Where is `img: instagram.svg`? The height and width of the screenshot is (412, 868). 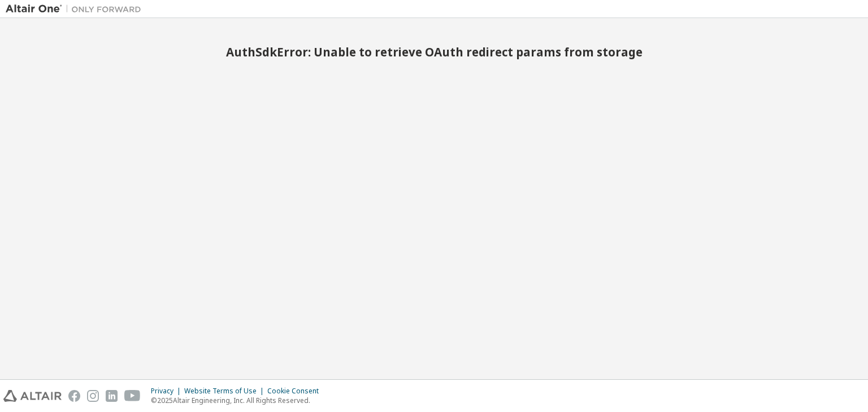
img: instagram.svg is located at coordinates (93, 396).